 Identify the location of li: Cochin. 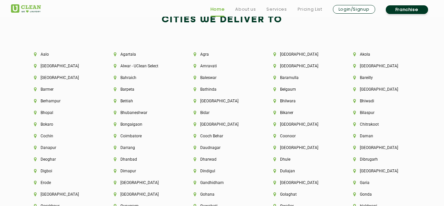
(63, 136).